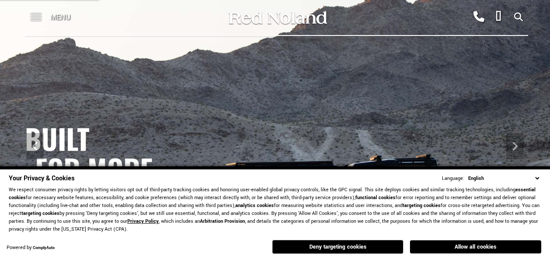 The height and width of the screenshot is (260, 550). Describe the element at coordinates (255, 205) in the screenshot. I see `strong: analytics cookies` at that location.